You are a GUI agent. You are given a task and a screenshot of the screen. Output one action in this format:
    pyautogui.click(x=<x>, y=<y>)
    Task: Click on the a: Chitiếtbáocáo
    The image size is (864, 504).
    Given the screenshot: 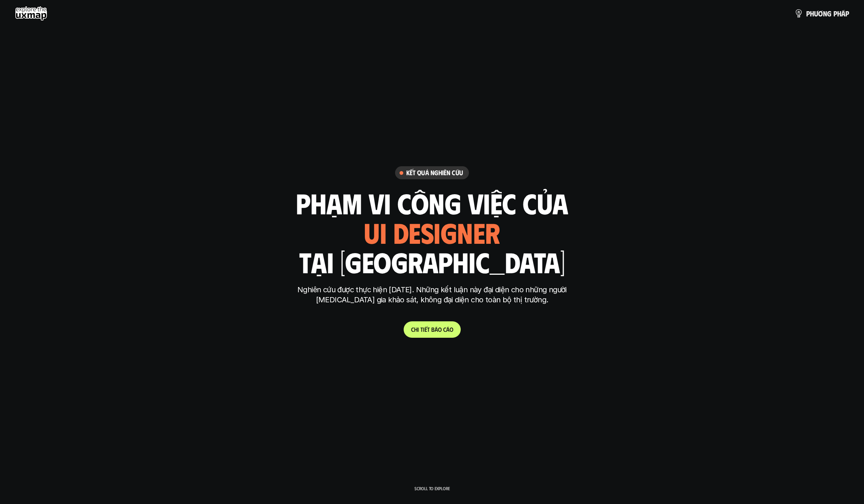 What is the action you would take?
    pyautogui.click(x=432, y=329)
    